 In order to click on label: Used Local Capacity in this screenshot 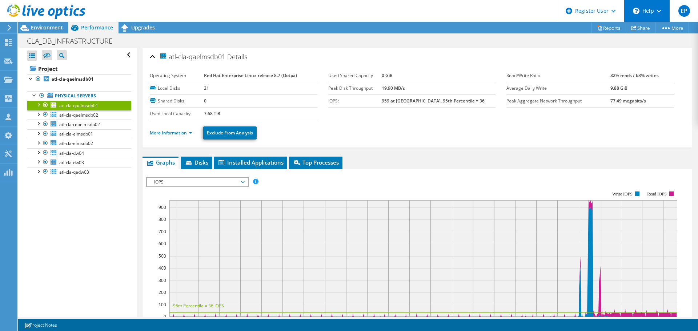, I will do `click(177, 114)`.